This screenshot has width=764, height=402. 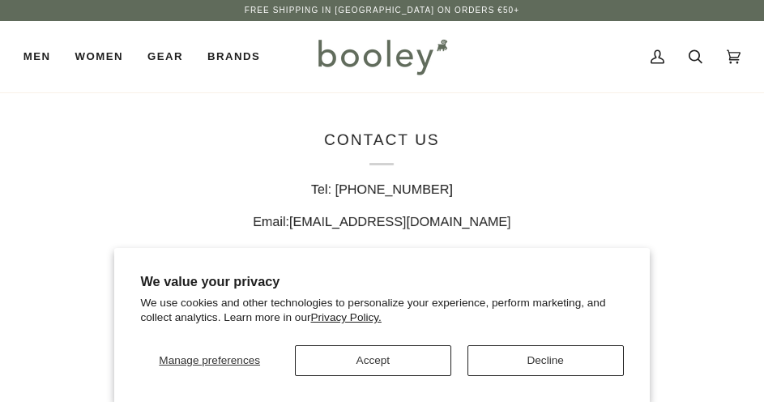 I want to click on a: Brands, so click(x=233, y=57).